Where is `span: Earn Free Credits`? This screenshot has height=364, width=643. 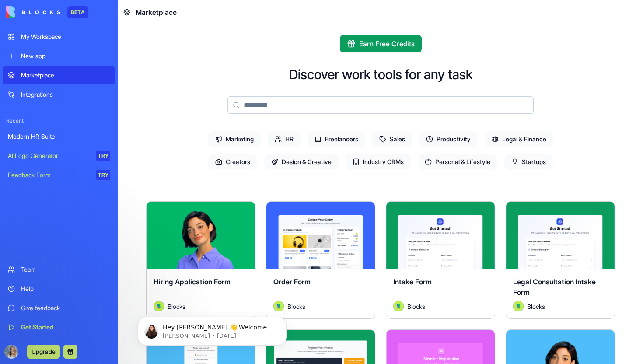 span: Earn Free Credits is located at coordinates (387, 44).